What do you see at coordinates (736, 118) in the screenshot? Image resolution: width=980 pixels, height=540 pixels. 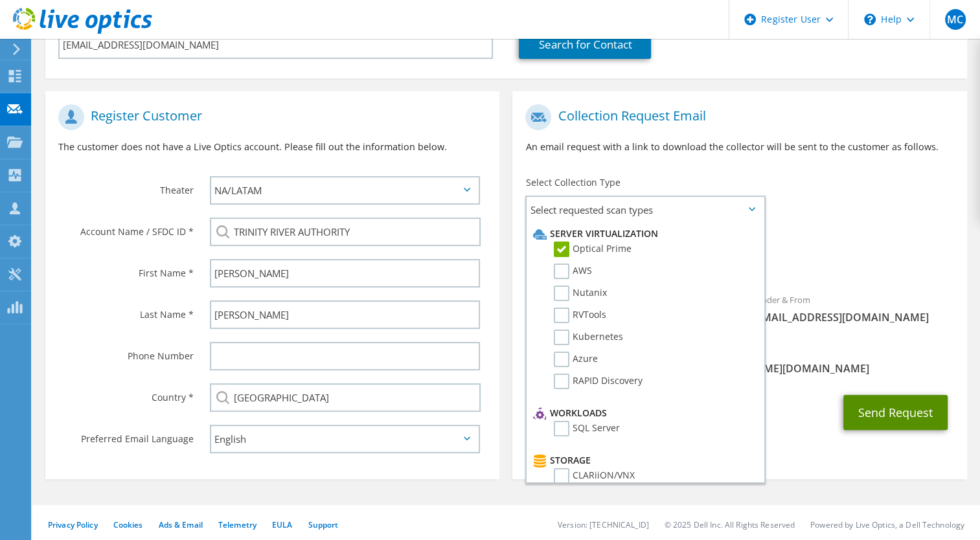 I see `h1: Collection Request Email` at bounding box center [736, 118].